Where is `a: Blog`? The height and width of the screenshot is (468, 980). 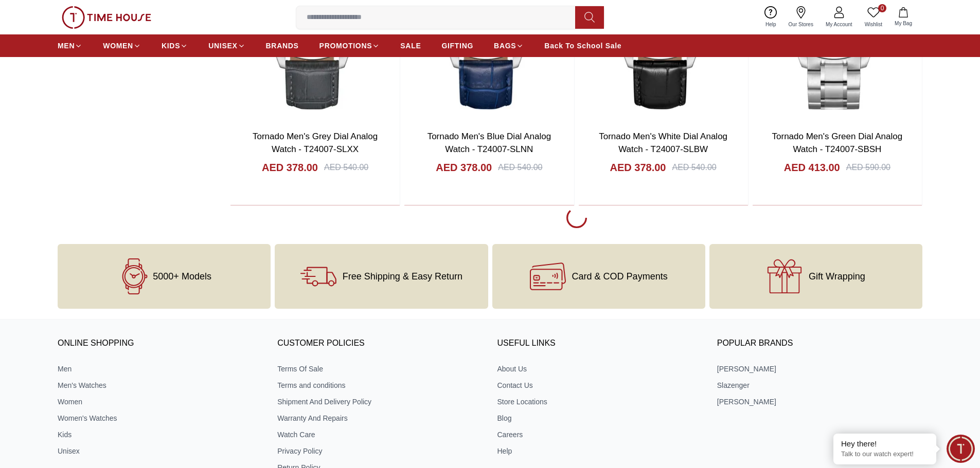
a: Blog is located at coordinates (599, 418).